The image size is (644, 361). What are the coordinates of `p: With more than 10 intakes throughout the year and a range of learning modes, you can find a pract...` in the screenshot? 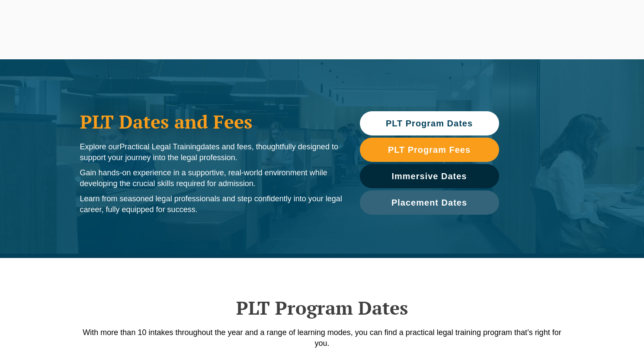 It's located at (323, 338).